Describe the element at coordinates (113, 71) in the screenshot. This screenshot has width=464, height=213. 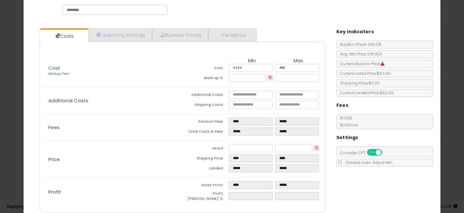
I see `p: Cost` at that location.